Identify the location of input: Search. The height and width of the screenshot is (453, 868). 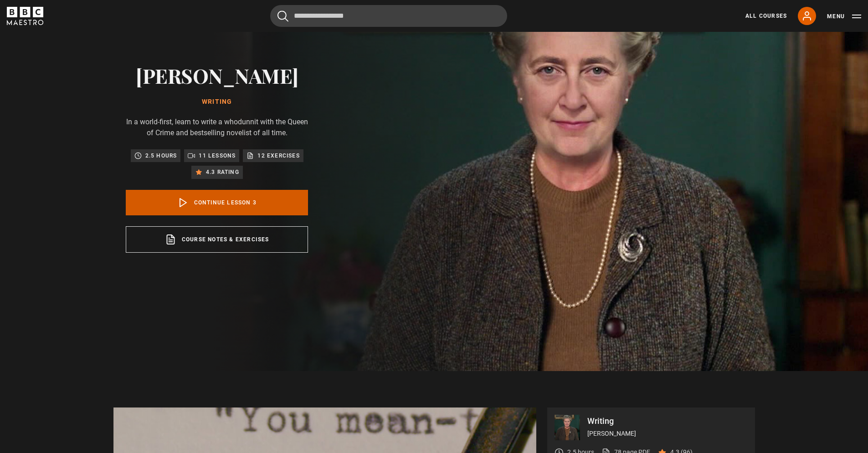
(388, 16).